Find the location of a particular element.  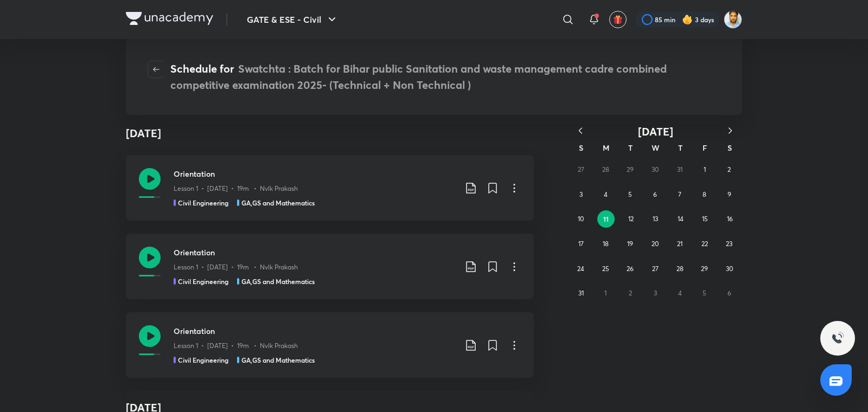

abbr: August 25, 2025 is located at coordinates (605, 268).